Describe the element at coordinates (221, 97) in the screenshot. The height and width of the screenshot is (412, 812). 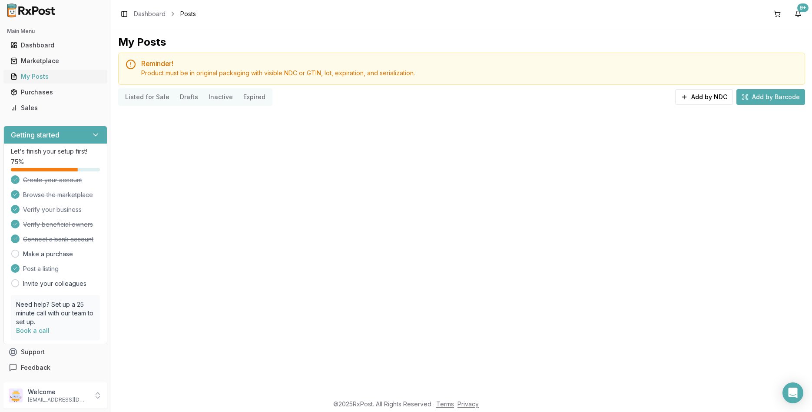
I see `button: Inactive` at that location.